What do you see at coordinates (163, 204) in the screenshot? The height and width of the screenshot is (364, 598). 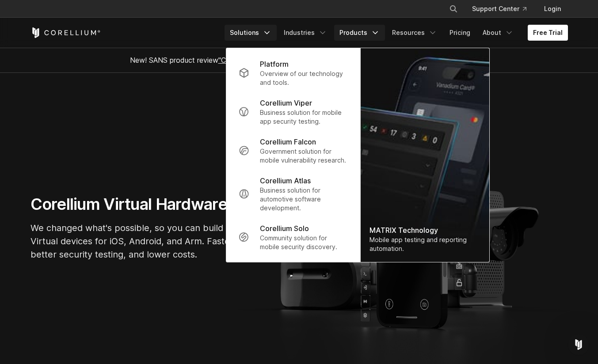 I see `h1: Corellium Virtual Hardware` at bounding box center [163, 204].